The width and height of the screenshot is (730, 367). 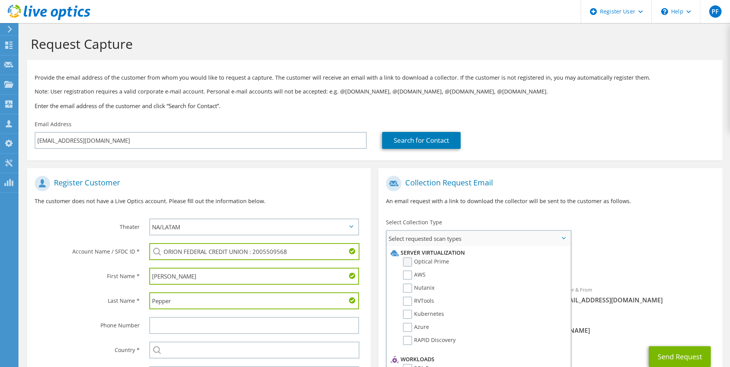 What do you see at coordinates (426, 262) in the screenshot?
I see `label: Optical Prime` at bounding box center [426, 262].